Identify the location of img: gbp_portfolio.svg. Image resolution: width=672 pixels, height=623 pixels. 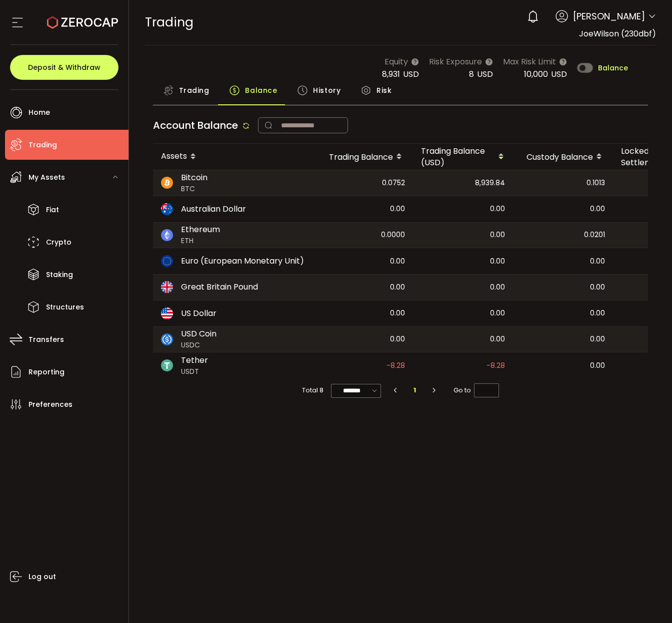
(167, 287).